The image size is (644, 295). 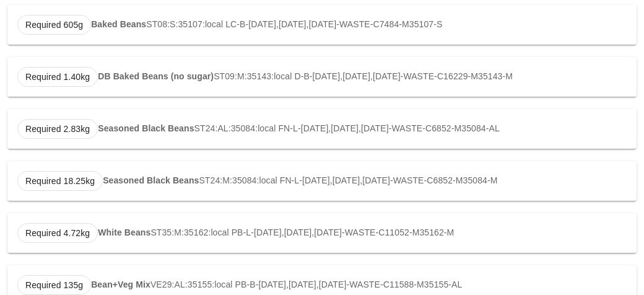 What do you see at coordinates (123, 232) in the screenshot?
I see `strong: White Beans` at bounding box center [123, 232].